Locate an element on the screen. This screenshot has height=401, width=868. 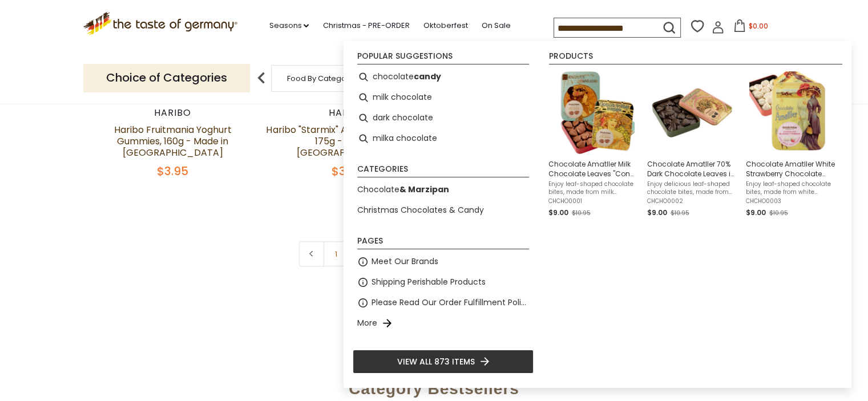
b: candy is located at coordinates (428, 76).